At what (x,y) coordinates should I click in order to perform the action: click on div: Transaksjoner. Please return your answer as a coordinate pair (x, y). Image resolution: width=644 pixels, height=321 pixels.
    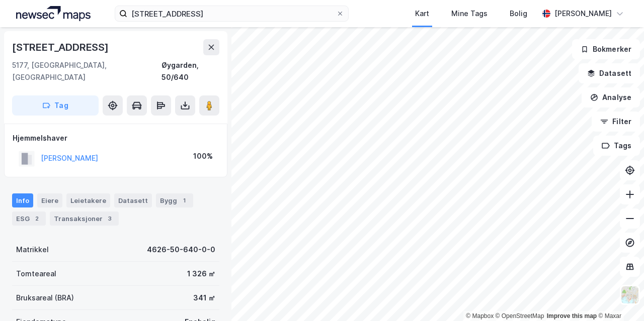
    Looking at the image, I should click on (84, 219).